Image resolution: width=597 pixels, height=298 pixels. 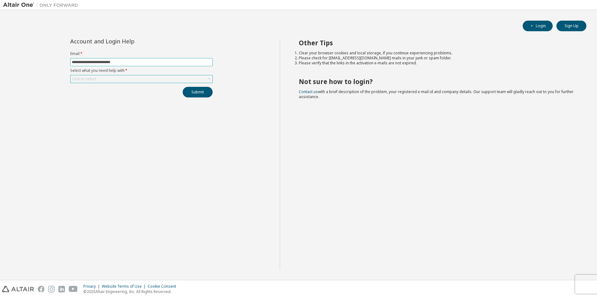 What do you see at coordinates (538, 26) in the screenshot?
I see `button: Login` at bounding box center [538, 26].